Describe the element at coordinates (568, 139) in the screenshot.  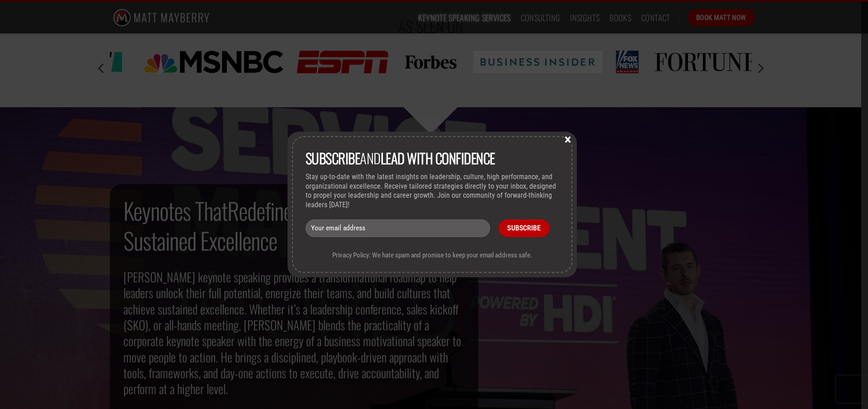
I see `button: Close` at that location.